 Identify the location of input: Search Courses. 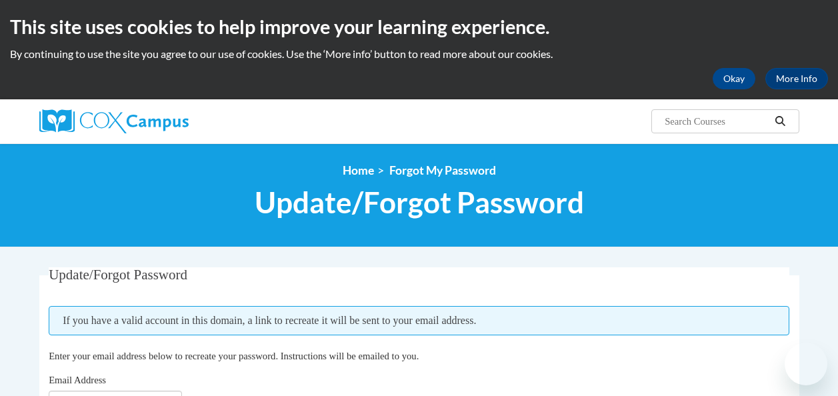
(717, 121).